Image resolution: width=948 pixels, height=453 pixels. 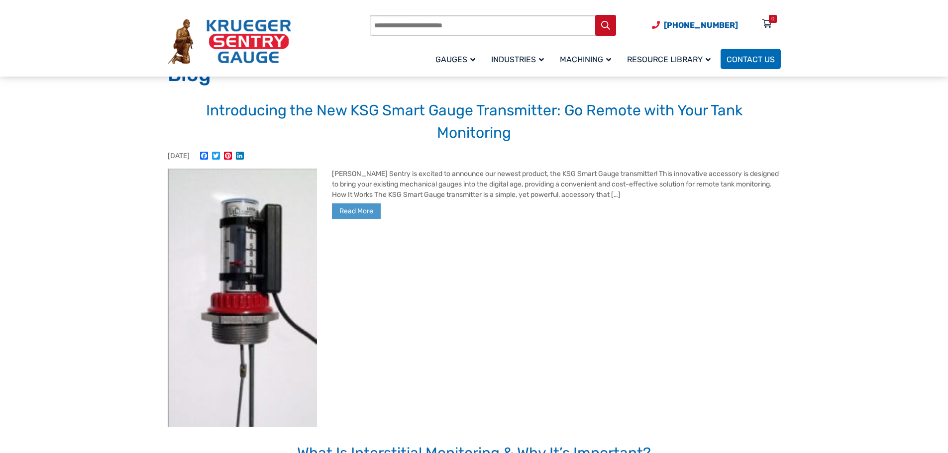 I want to click on a: Twitter, so click(x=216, y=156).